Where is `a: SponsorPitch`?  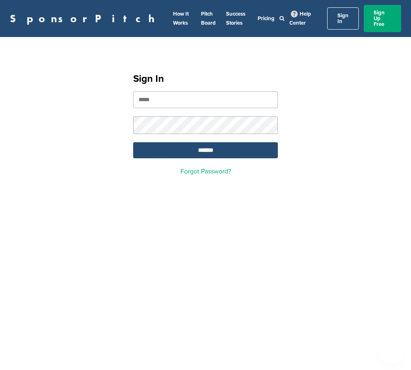 a: SponsorPitch is located at coordinates (85, 18).